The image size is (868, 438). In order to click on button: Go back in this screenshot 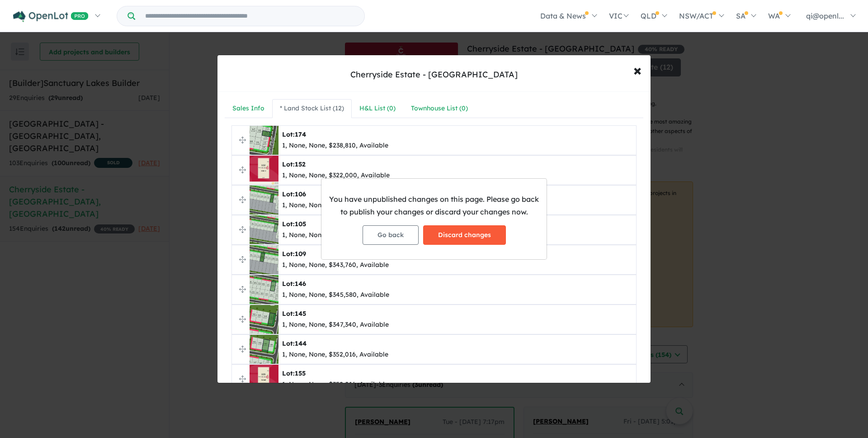, I will do `click(390, 235)`.